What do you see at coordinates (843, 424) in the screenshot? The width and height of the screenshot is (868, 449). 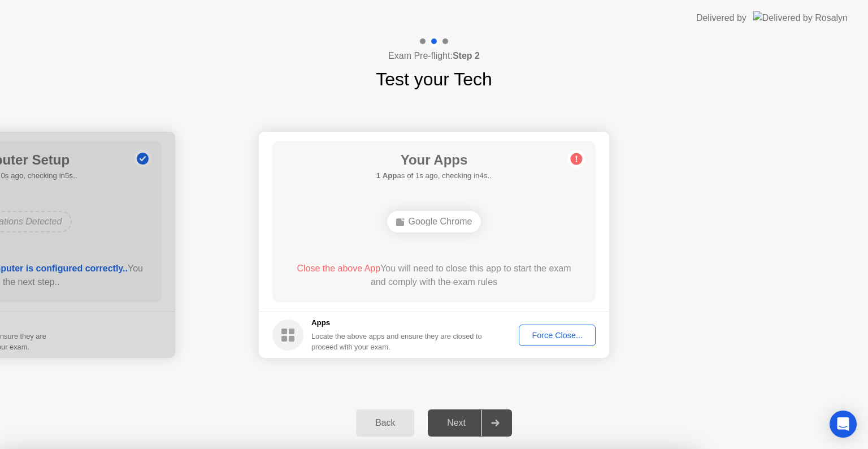 I see `div: Open Intercom Messenger` at bounding box center [843, 424].